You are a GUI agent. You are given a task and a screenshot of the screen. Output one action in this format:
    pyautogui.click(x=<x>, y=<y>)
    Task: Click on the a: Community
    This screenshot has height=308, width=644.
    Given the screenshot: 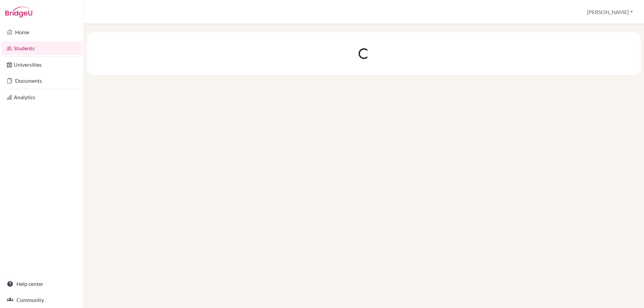 What is the action you would take?
    pyautogui.click(x=42, y=300)
    